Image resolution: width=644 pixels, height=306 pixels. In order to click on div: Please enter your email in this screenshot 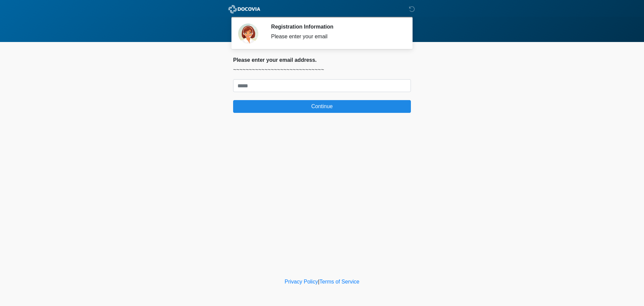, I will do `click(336, 37)`.